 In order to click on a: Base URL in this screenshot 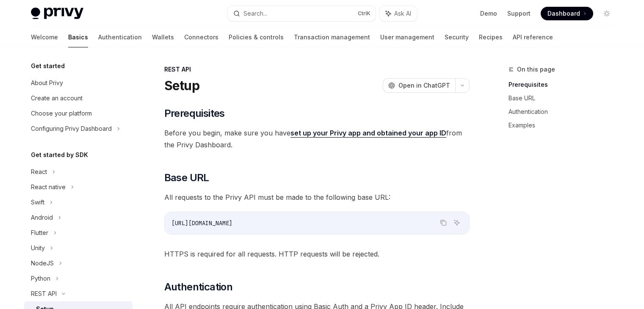, I will do `click(564, 98)`.